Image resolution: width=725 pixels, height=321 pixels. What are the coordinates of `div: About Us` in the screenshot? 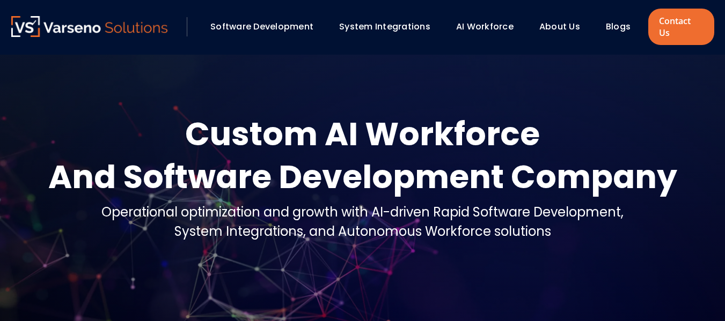 It's located at (564, 27).